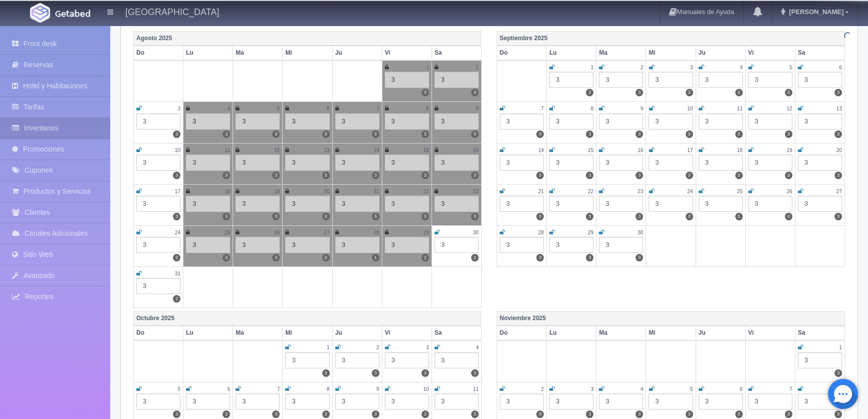 Image resolution: width=868 pixels, height=419 pixels. What do you see at coordinates (426, 232) in the screenshot?
I see `small: 29` at bounding box center [426, 232].